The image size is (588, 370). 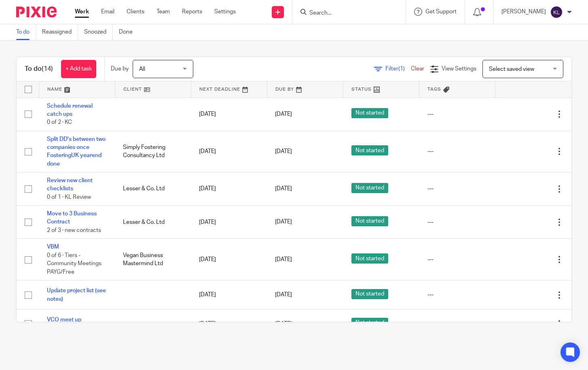 I want to click on img: svg%3E, so click(x=557, y=12).